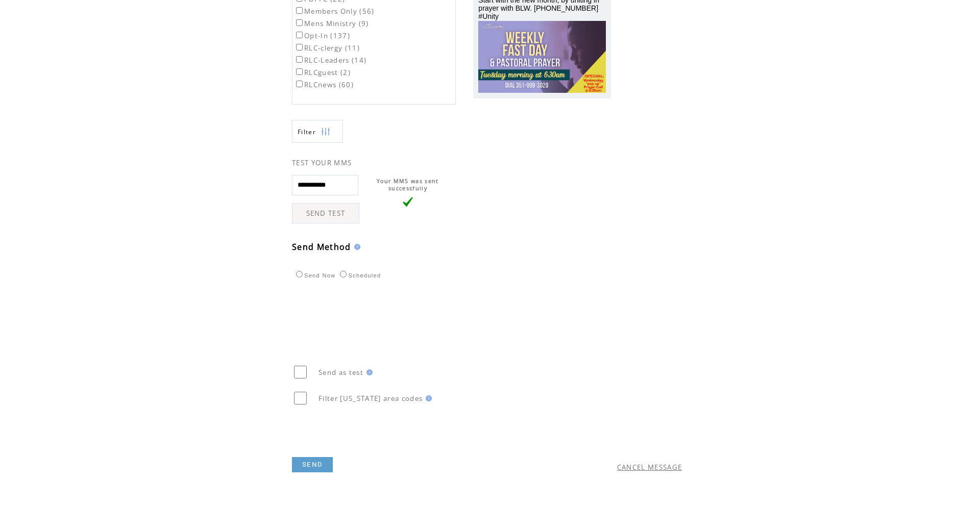 The width and height of the screenshot is (980, 506). Describe the element at coordinates (332, 24) in the screenshot. I see `label: Mens Ministry (9)` at that location.